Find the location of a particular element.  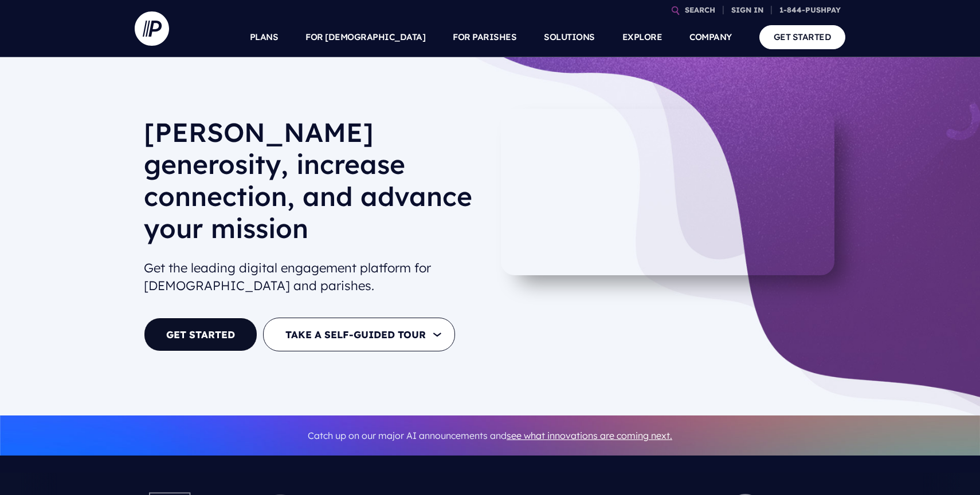

a: see what innovations are coming next. is located at coordinates (589, 436).